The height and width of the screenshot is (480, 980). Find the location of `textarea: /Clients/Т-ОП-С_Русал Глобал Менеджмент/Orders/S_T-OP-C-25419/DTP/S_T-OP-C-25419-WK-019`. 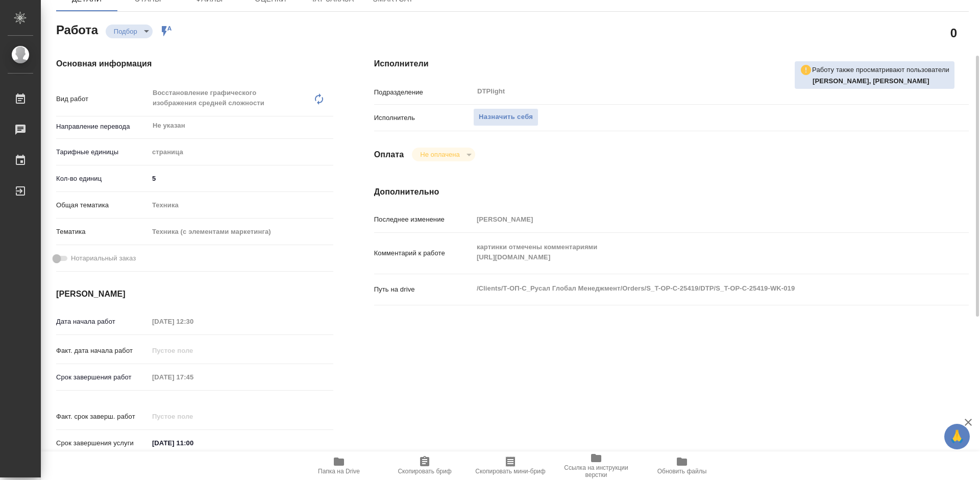

textarea: /Clients/Т-ОП-С_Русал Глобал Менеджмент/Orders/S_T-OP-C-25419/DTP/S_T-OP-C-25419-WK-019 is located at coordinates (697, 289).